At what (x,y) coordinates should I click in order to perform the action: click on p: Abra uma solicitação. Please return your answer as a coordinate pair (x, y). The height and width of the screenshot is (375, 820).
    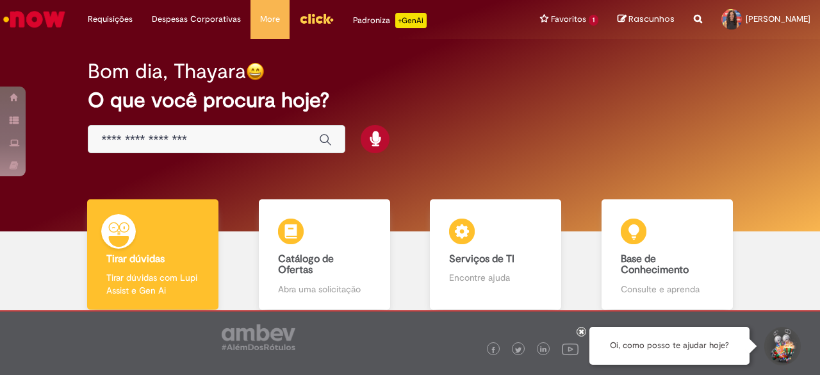
    Looking at the image, I should click on (324, 289).